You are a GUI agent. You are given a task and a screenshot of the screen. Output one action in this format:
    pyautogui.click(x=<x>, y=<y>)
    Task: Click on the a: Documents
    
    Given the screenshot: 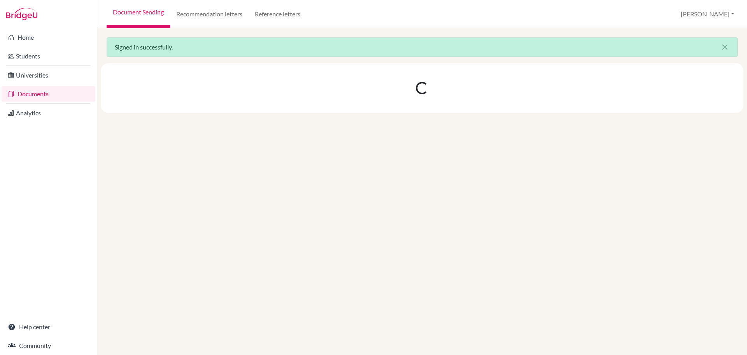 What is the action you would take?
    pyautogui.click(x=48, y=94)
    